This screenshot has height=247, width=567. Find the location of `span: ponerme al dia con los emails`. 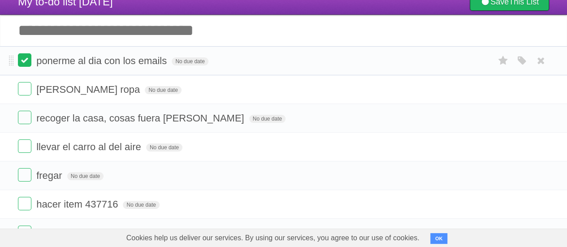

span: ponerme al dia con los emails is located at coordinates (103, 61).